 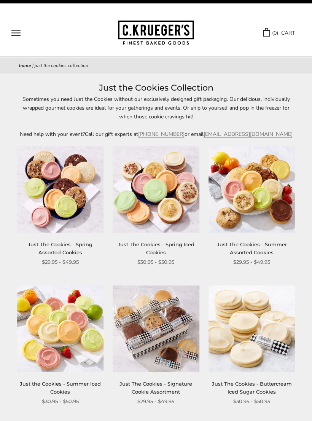 What do you see at coordinates (61, 66) in the screenshot?
I see `span: Just the Cookies Collection` at bounding box center [61, 66].